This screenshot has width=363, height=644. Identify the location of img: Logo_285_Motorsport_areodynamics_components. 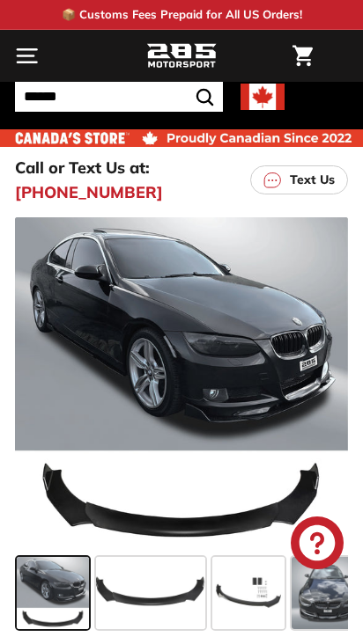
(182, 56).